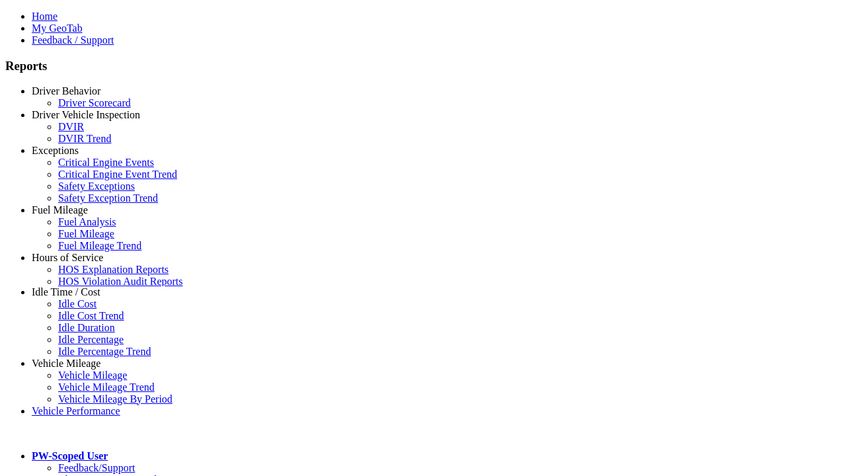 The width and height of the screenshot is (846, 476). I want to click on a: Critical Engine Event Trend, so click(118, 174).